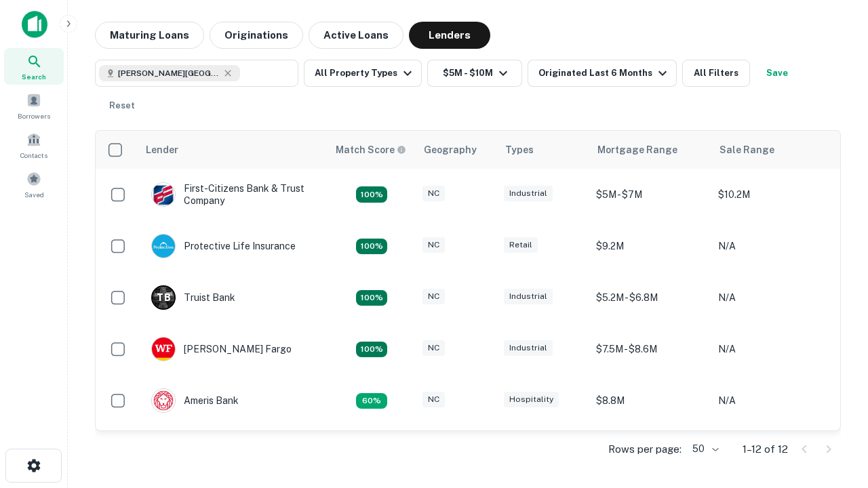 Image resolution: width=868 pixels, height=488 pixels. What do you see at coordinates (34, 156) in the screenshot?
I see `span: Contacts` at bounding box center [34, 156].